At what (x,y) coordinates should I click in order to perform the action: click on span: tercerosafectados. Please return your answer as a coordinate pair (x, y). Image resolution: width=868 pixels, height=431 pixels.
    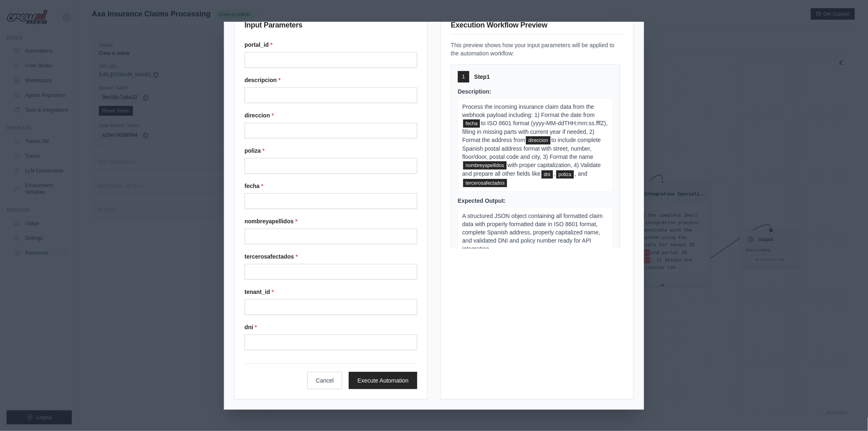
    Looking at the image, I should click on (485, 183).